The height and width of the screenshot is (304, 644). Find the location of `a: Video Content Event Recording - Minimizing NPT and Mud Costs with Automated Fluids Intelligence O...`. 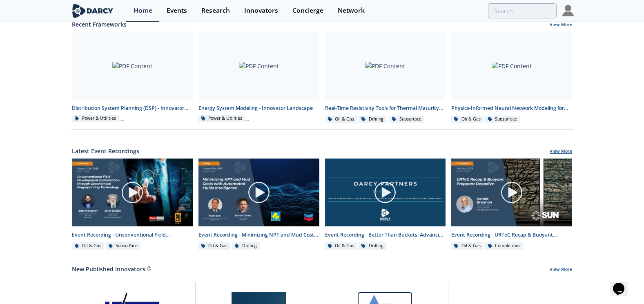

a: Video Content Event Recording - Minimizing NPT and Mud Costs with Automated Fluids Intelligence O... is located at coordinates (259, 204).